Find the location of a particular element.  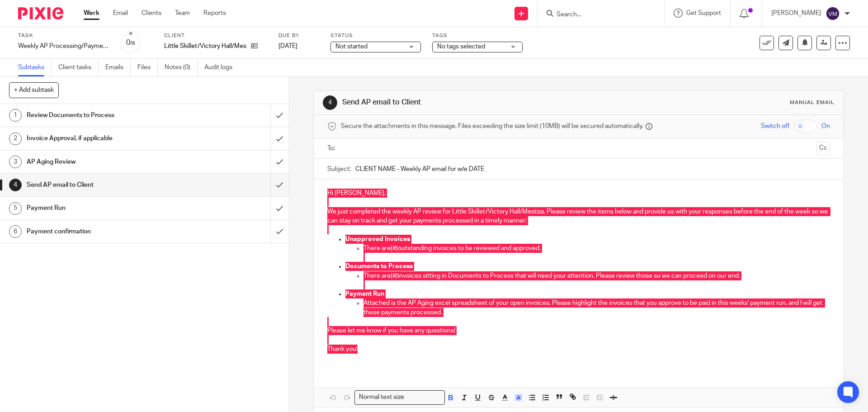

a: Notes (0) is located at coordinates (180, 67).